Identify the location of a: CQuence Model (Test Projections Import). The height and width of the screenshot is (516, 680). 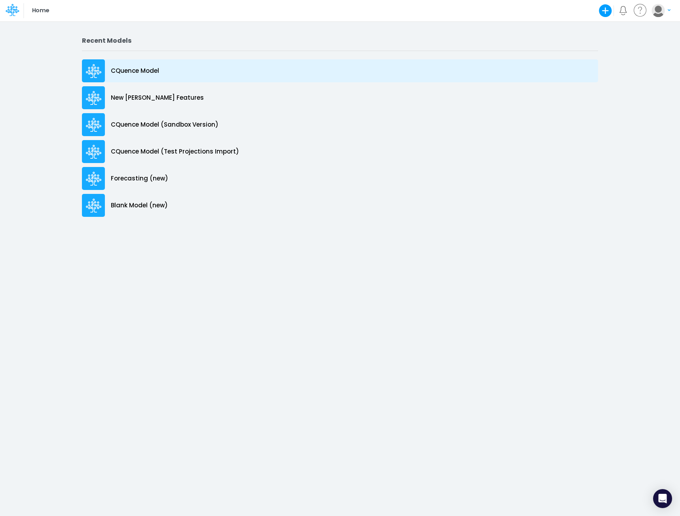
(340, 152).